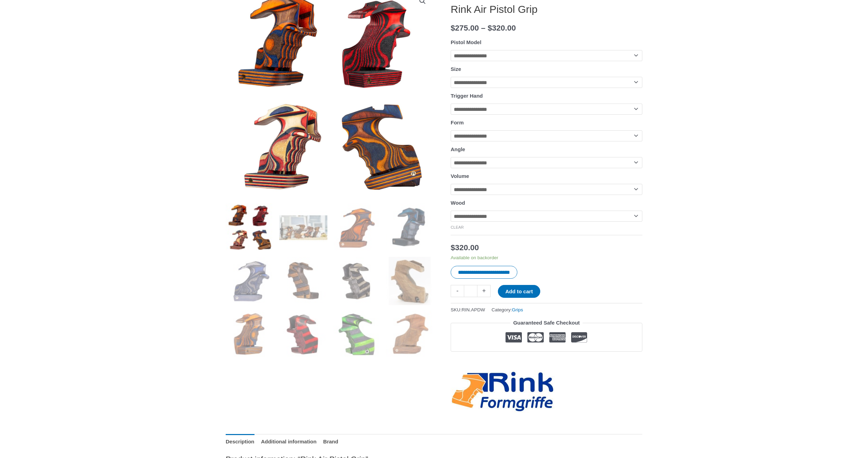  I want to click on label: Volume, so click(460, 176).